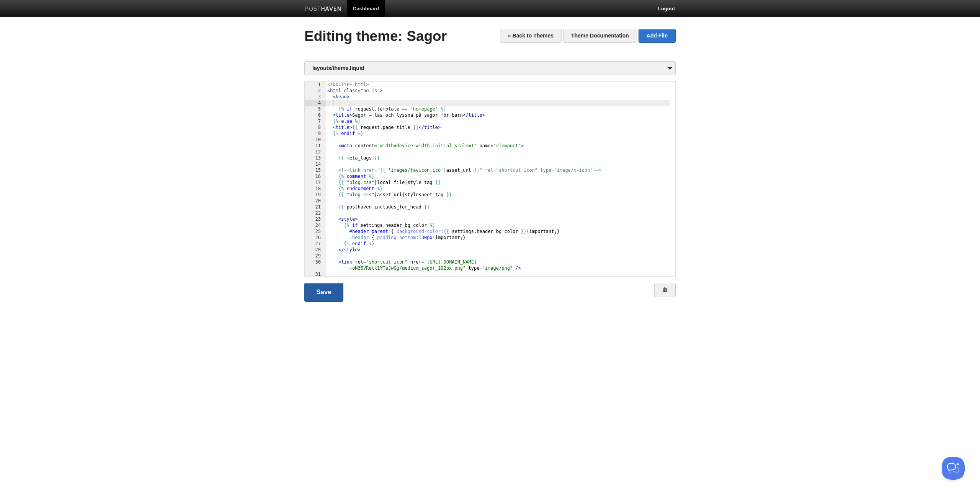  What do you see at coordinates (490, 68) in the screenshot?
I see `a: layouts/theme.liquid` at bounding box center [490, 68].